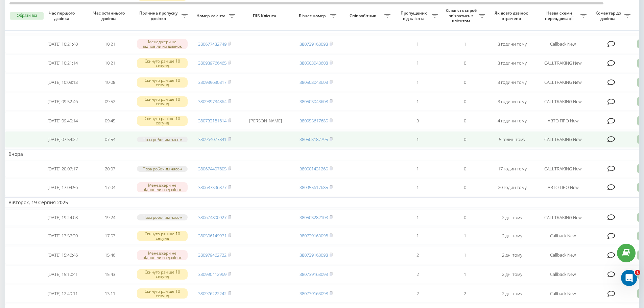  What do you see at coordinates (465, 293) in the screenshot?
I see `td: 2` at bounding box center [465, 293].